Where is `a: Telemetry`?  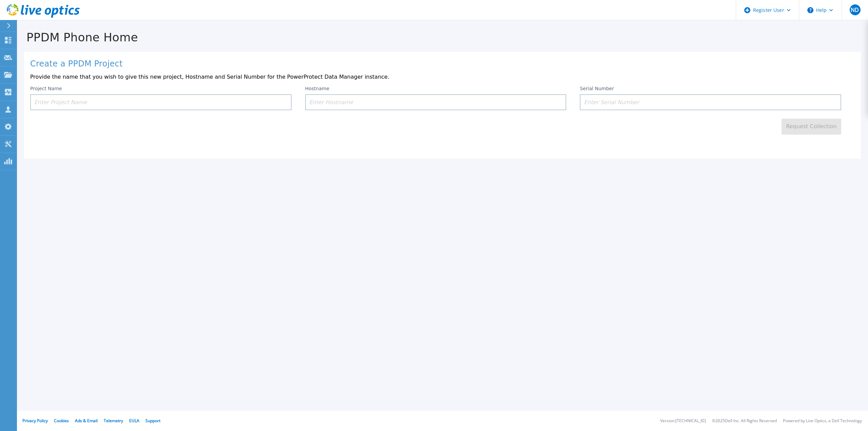
a: Telemetry is located at coordinates (113, 421).